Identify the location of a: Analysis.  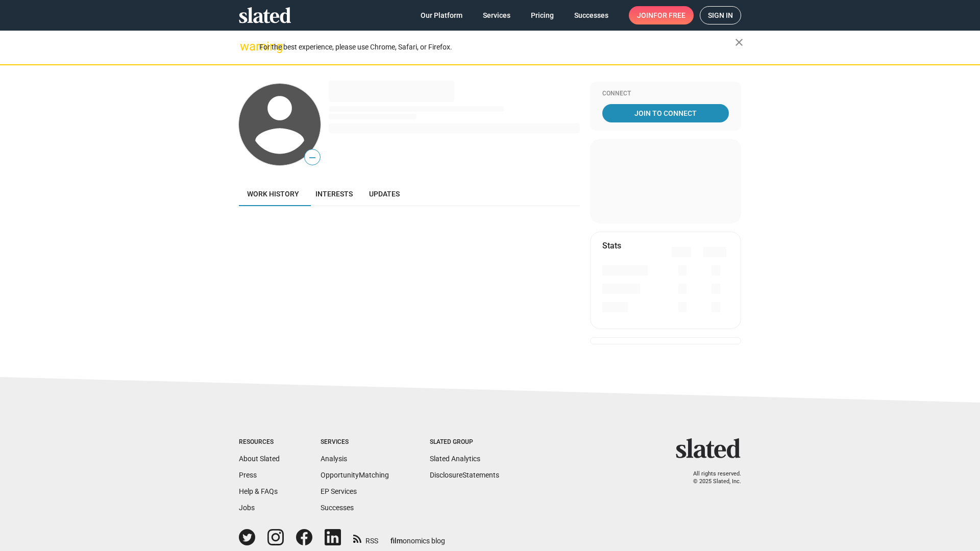
(334, 458).